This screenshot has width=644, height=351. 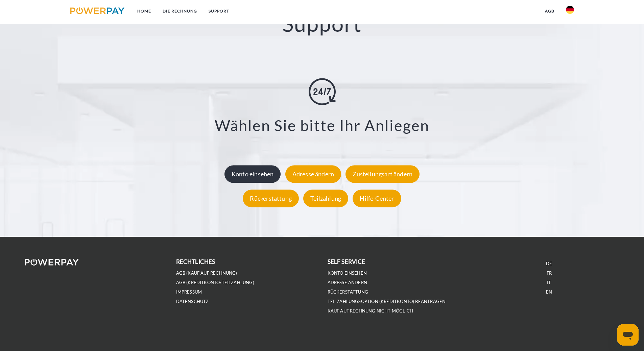 What do you see at coordinates (192, 301) in the screenshot?
I see `a: DATENSCHUTZ` at bounding box center [192, 301].